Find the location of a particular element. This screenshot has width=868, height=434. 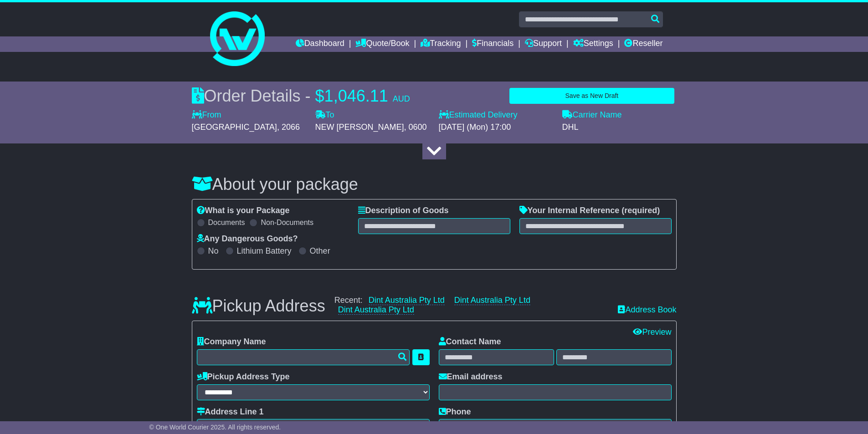

label: Company Name is located at coordinates (231, 342).